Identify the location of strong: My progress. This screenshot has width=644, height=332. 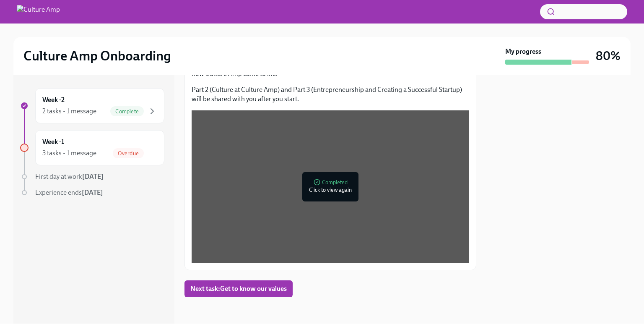
(523, 52).